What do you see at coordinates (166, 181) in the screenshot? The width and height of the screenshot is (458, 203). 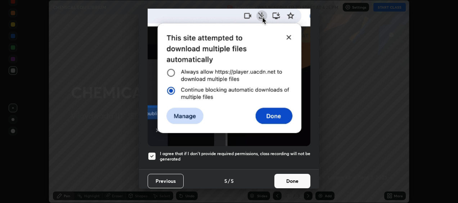 I see `button: Previous` at bounding box center [166, 181].